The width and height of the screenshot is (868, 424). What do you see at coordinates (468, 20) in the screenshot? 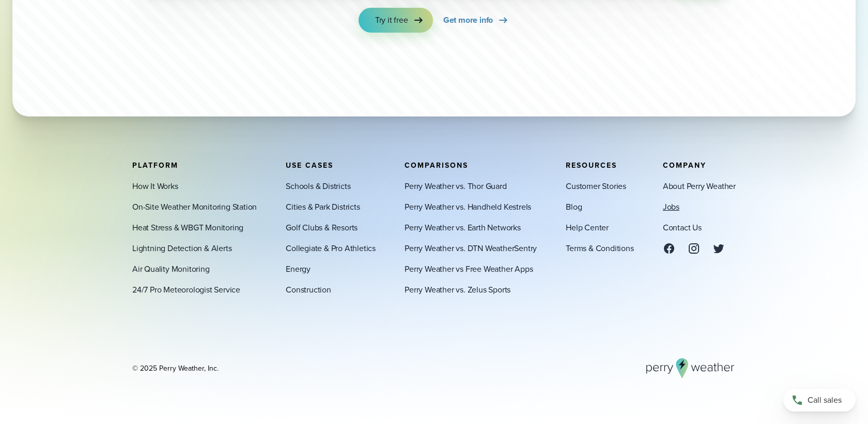
I see `span: Get more info` at bounding box center [468, 20].